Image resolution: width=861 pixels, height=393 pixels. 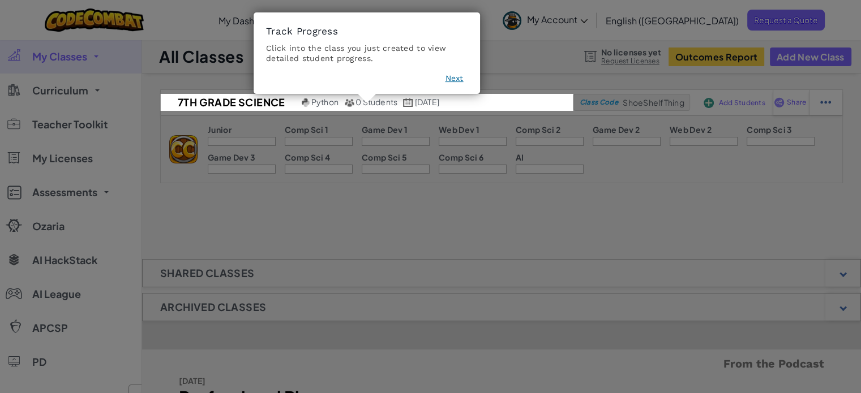 What do you see at coordinates (454, 79) in the screenshot?
I see `button: Next` at bounding box center [454, 79].